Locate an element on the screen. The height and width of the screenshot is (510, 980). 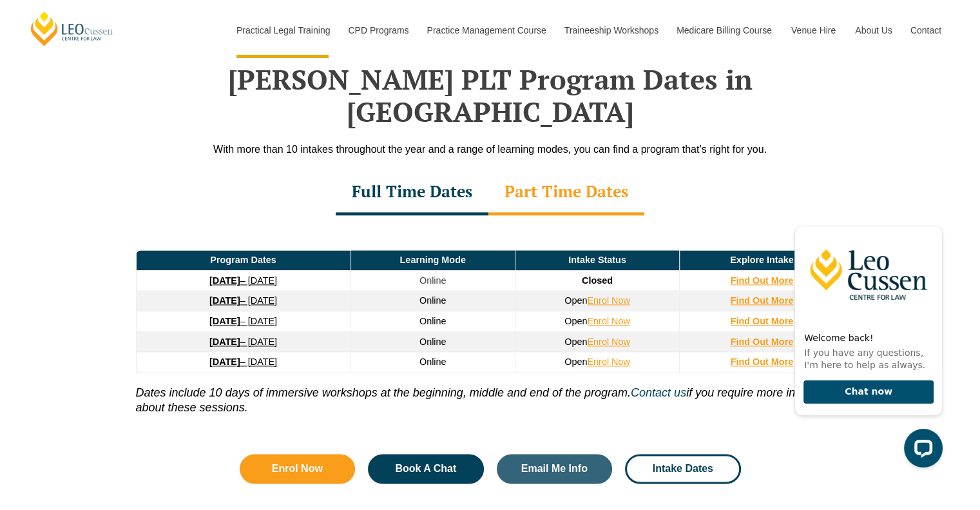
p: If you have any questions, I'm here to help as always. is located at coordinates (85, 157).